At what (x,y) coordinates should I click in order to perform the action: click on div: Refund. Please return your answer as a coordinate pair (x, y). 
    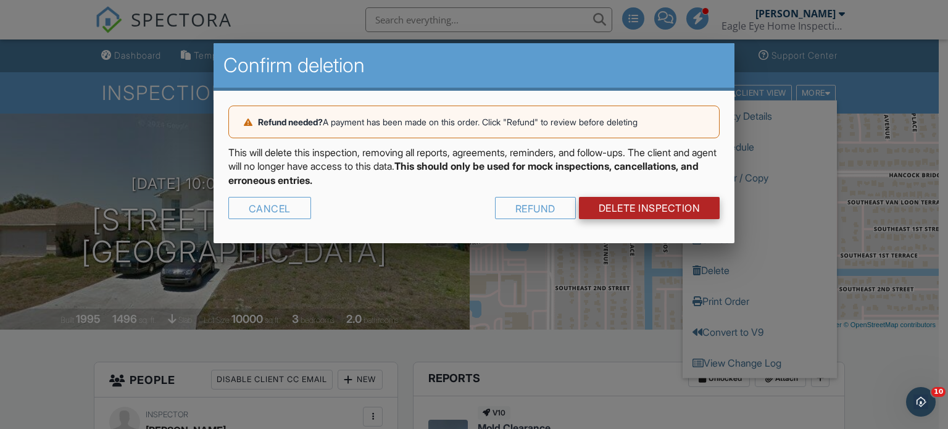
    Looking at the image, I should click on (535, 208).